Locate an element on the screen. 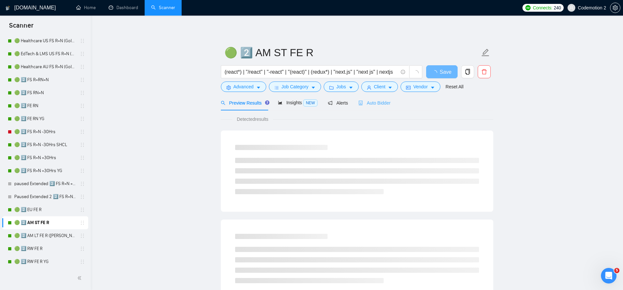 Image resolution: width=623 pixels, height=290 pixels. span: copy is located at coordinates (468, 72).